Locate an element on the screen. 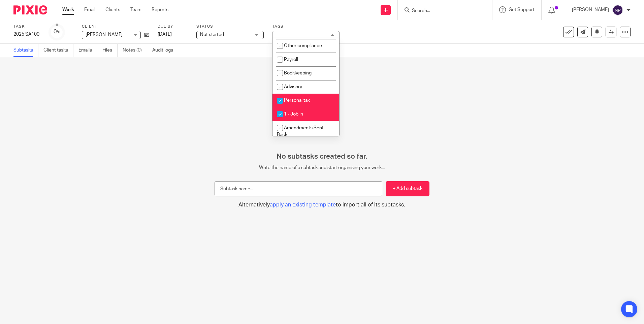 This screenshot has width=644, height=324. a: Emails is located at coordinates (88, 50).